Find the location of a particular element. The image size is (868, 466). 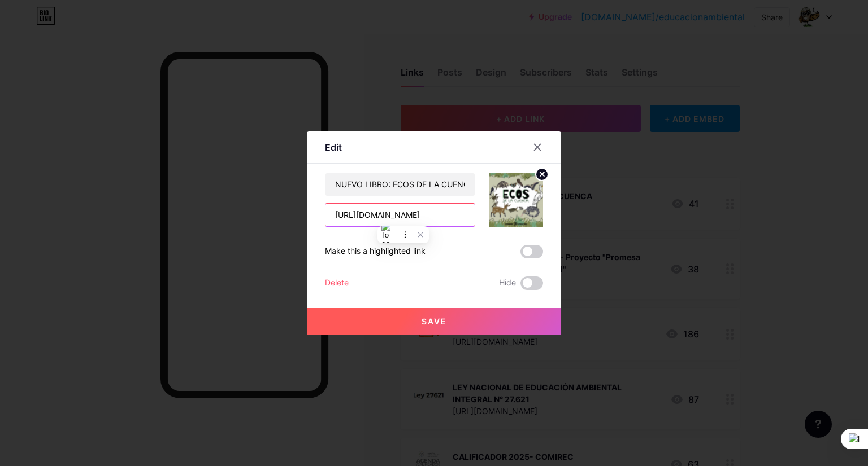

div: Make this a highlighted link is located at coordinates (375, 252).